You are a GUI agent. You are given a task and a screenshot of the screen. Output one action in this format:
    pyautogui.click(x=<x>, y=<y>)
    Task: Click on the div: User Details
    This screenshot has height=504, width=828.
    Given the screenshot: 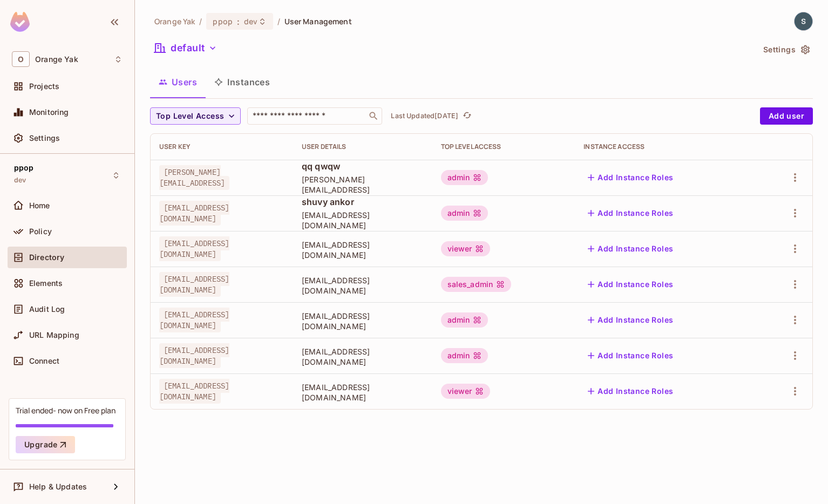 What is the action you would take?
    pyautogui.click(x=363, y=147)
    